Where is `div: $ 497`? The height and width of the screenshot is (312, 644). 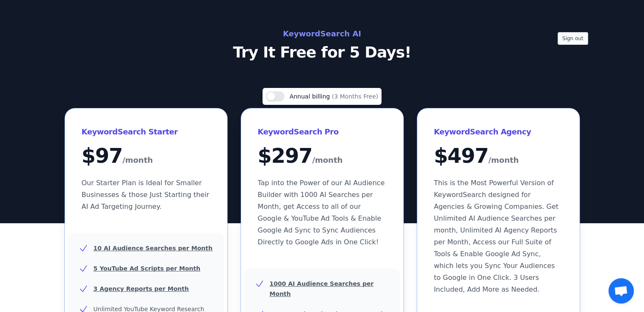
div: $ 497 is located at coordinates (498, 156).